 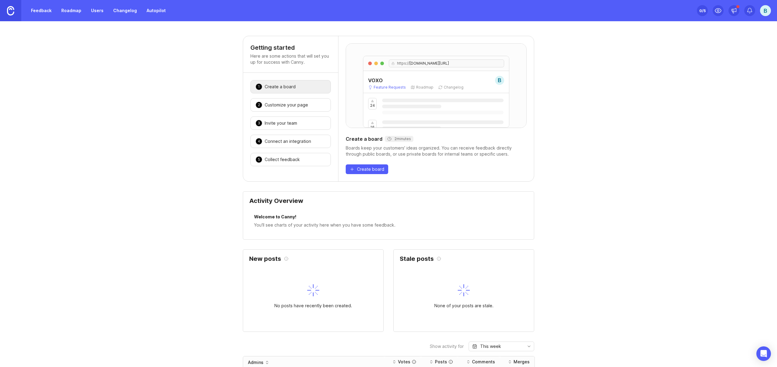 What do you see at coordinates (447, 347) in the screenshot?
I see `div: Show activity for` at bounding box center [447, 347].